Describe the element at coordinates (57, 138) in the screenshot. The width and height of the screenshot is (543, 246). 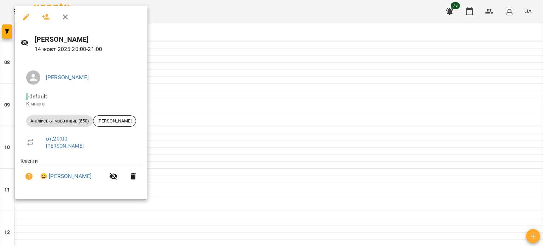
I see `a: вт , 20:00` at that location.